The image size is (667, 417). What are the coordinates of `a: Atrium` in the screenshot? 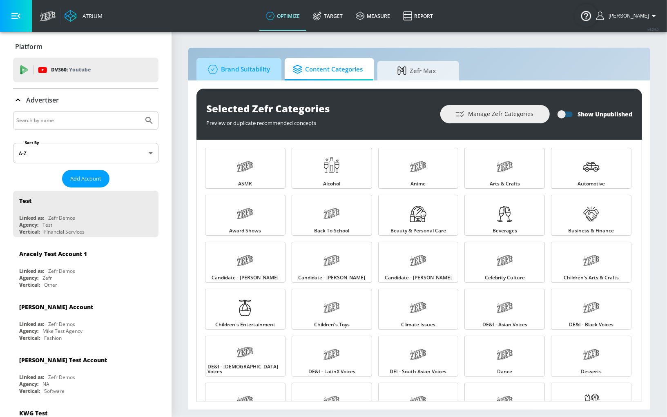 It's located at (83, 16).